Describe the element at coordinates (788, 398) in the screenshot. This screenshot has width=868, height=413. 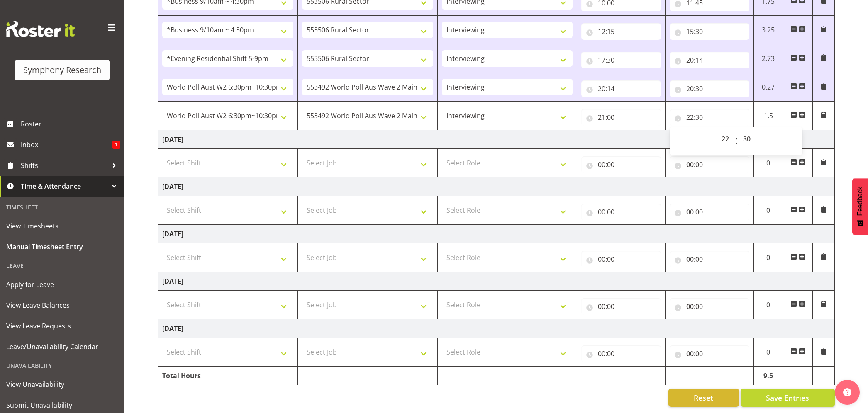
I see `span: Save Entries` at that location.